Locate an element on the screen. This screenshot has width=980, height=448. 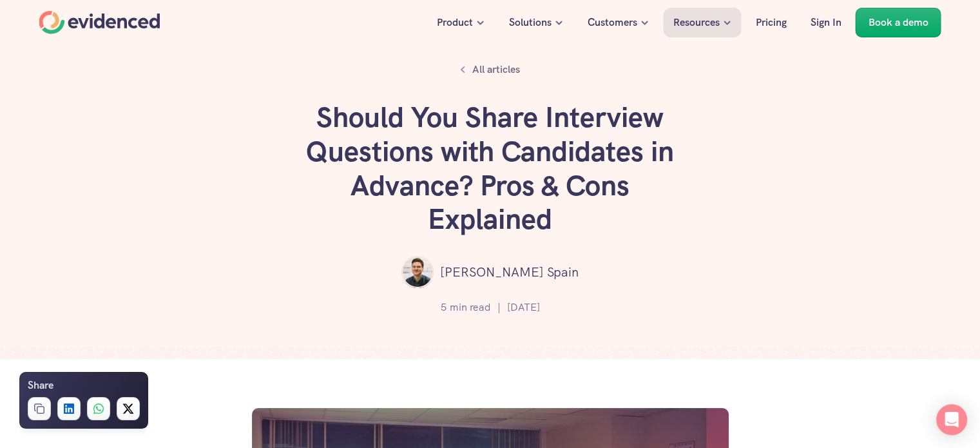
p: All articles is located at coordinates (496, 69).